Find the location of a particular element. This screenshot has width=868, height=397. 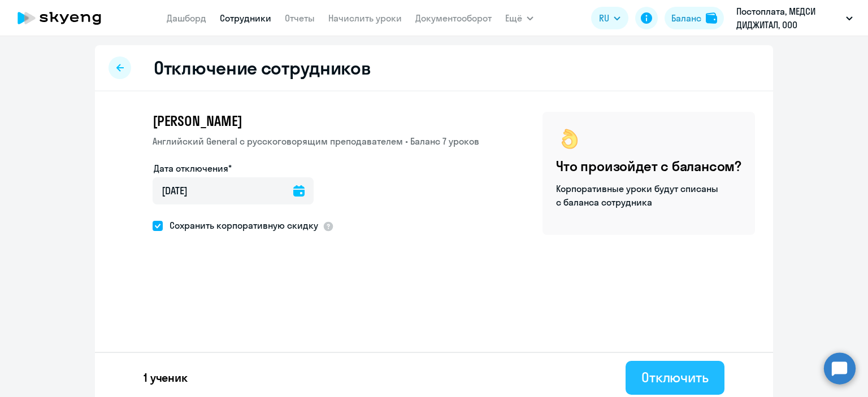

button: RU is located at coordinates (610, 18).